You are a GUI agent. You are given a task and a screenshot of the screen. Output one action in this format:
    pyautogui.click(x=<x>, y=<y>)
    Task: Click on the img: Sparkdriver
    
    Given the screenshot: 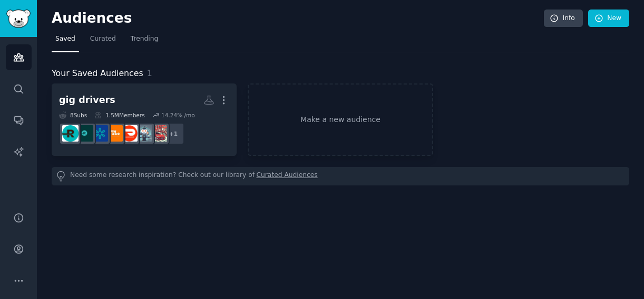 What is the action you would take?
    pyautogui.click(x=100, y=133)
    